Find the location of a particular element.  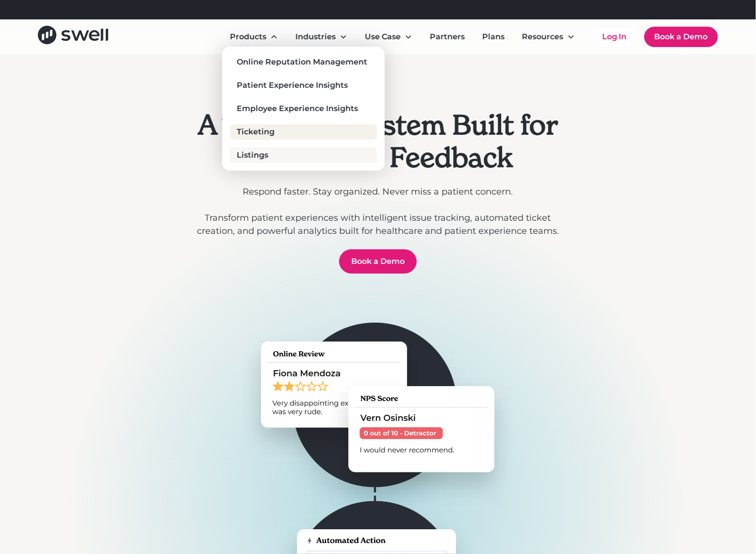

div: Patient Experience Insights is located at coordinates (292, 86).